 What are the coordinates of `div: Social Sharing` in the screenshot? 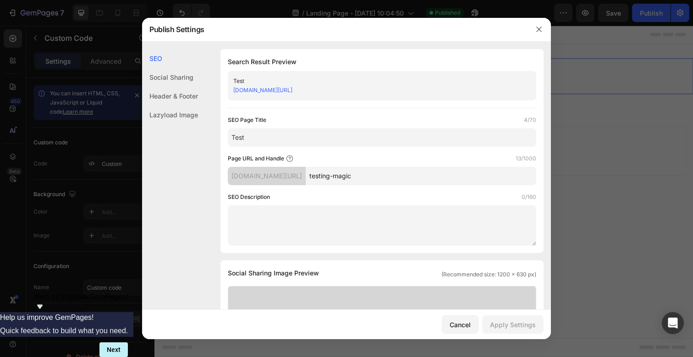 It's located at (170, 77).